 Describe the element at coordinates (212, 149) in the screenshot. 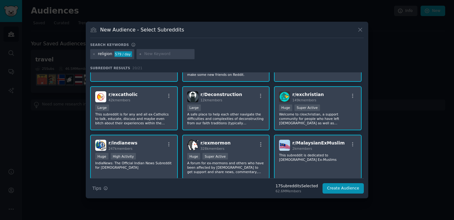

I see `span: 328k members` at that location.